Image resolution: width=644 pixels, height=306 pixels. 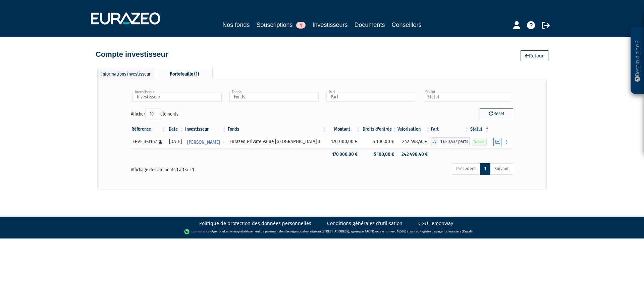 What do you see at coordinates (153, 114) in the screenshot?
I see `select: Afficheréléments` at bounding box center [153, 114].